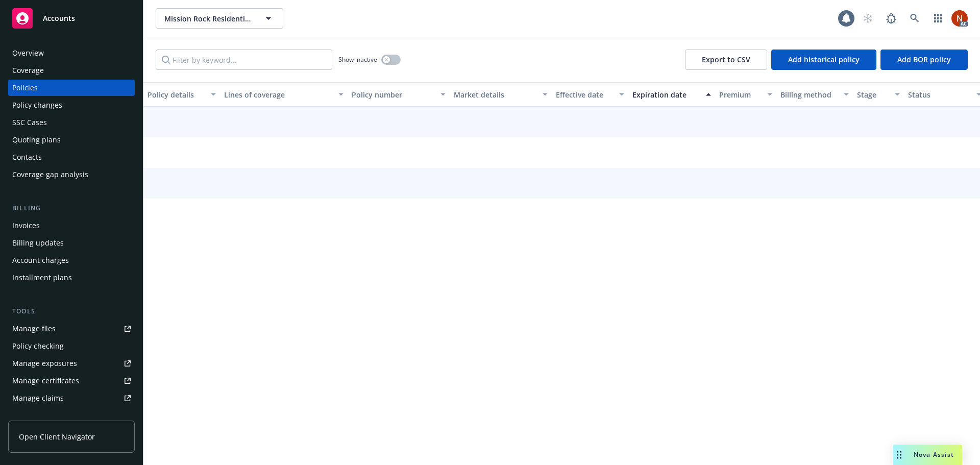 This screenshot has height=465, width=980. What do you see at coordinates (26, 225) in the screenshot?
I see `div: Invoices` at bounding box center [26, 225].